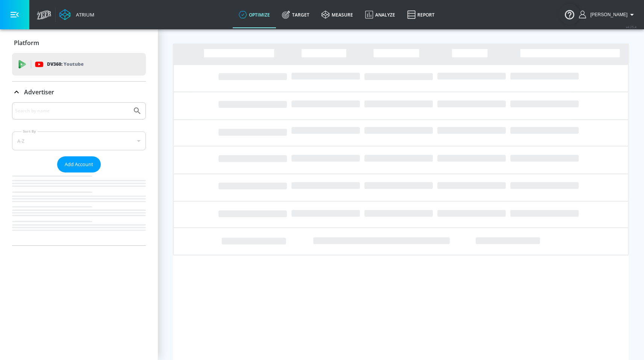  I want to click on a: measure, so click(337, 15).